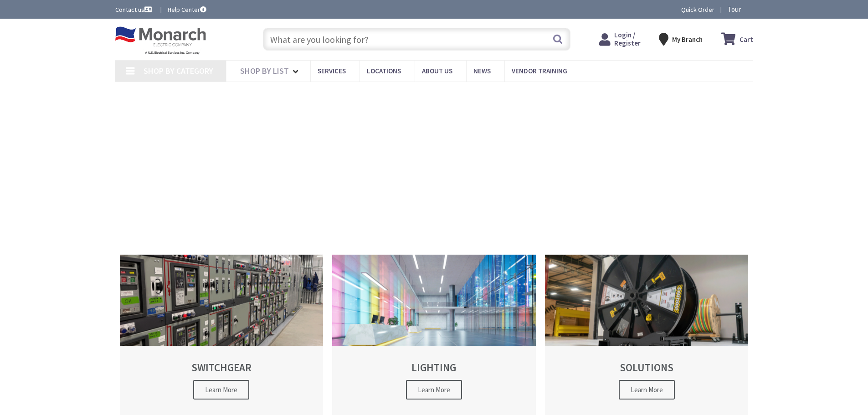  Describe the element at coordinates (178, 70) in the screenshot. I see `span: Shop By Category` at that location.